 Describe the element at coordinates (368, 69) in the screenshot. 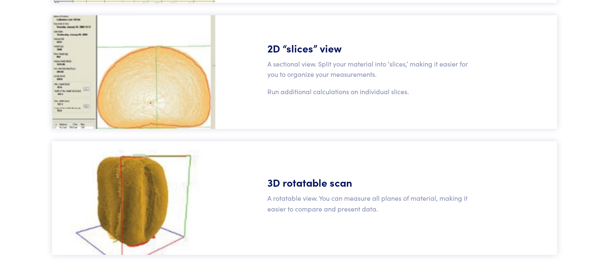

I see `p: A sectional view. Split your material into ‘slices,’ making it easier for you to organize your me...` at that location.